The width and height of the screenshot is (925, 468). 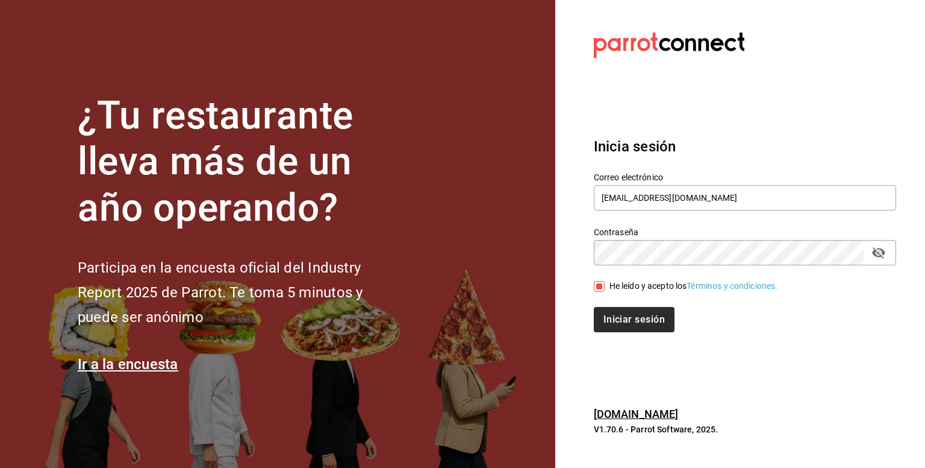 I want to click on label: Correo electrónico, so click(x=745, y=177).